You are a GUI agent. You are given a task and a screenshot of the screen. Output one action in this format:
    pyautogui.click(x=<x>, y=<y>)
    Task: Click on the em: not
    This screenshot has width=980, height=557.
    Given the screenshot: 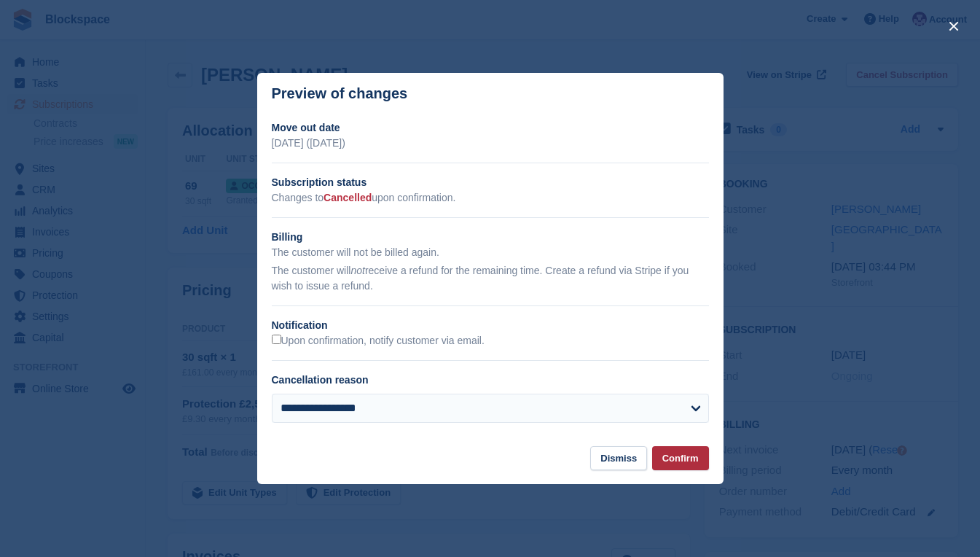 What is the action you would take?
    pyautogui.click(x=357, y=270)
    